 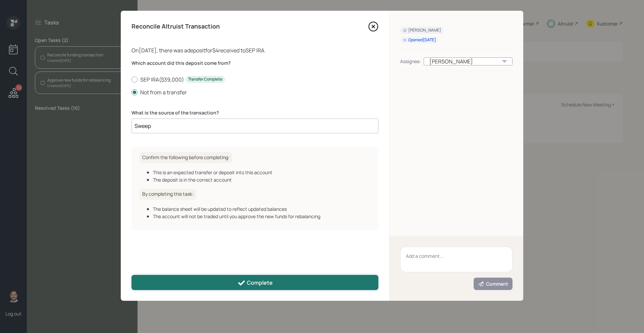 What do you see at coordinates (176, 26) in the screenshot?
I see `h4: Reconcile Altruist Transaction` at bounding box center [176, 26].